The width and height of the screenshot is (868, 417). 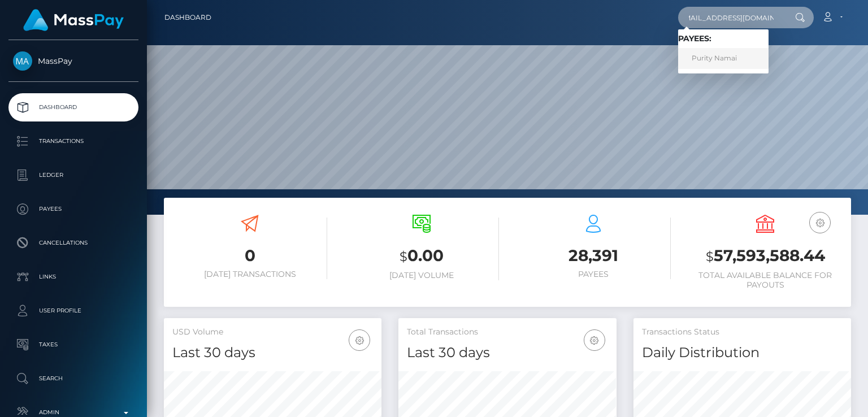 I want to click on img: MassPay, so click(x=23, y=61).